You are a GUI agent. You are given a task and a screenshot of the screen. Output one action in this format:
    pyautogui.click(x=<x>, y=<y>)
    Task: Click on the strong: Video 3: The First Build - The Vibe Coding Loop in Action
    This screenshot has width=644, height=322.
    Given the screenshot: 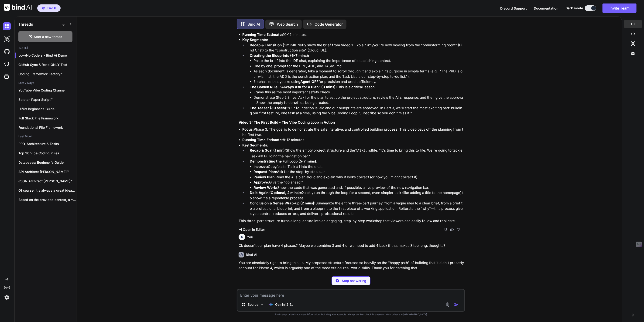 What is the action you would take?
    pyautogui.click(x=287, y=122)
    